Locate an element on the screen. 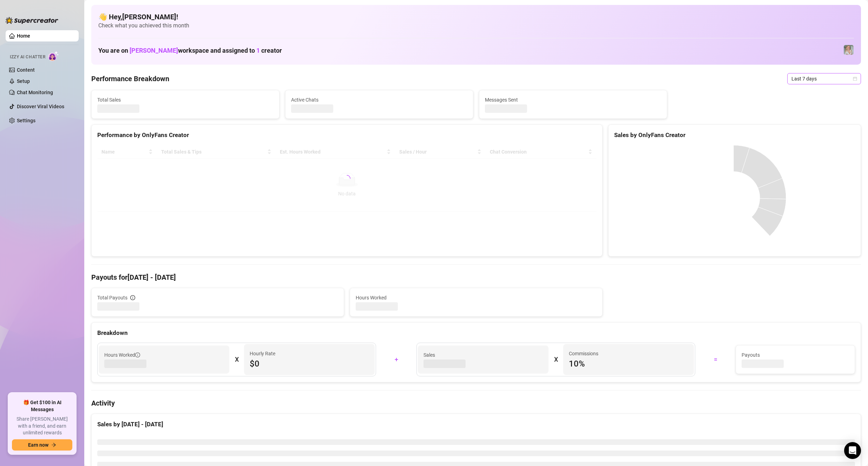 Image resolution: width=868 pixels, height=466 pixels. article: Hourly Rate is located at coordinates (262, 353).